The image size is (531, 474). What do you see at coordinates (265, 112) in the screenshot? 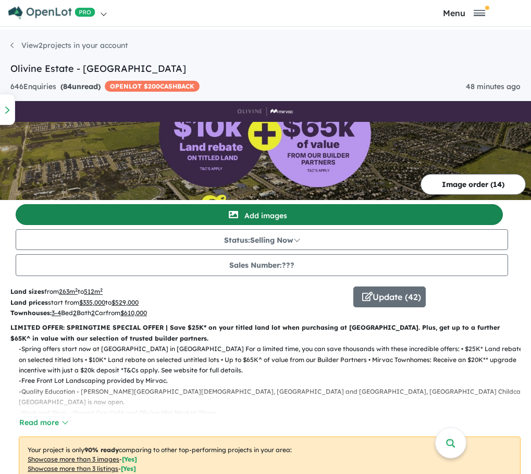
I see `img: Olivine Estate - Donnybrook Logo` at bounding box center [265, 112].